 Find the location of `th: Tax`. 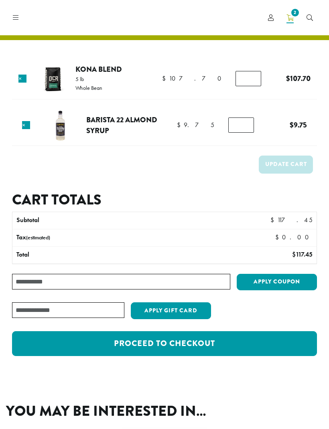

th: Tax is located at coordinates (120, 238).